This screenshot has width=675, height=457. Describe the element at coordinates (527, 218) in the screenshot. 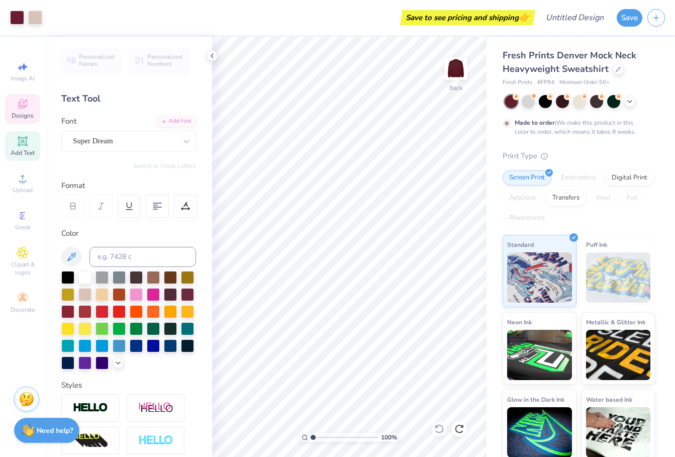

I see `div: Rhinestones` at that location.